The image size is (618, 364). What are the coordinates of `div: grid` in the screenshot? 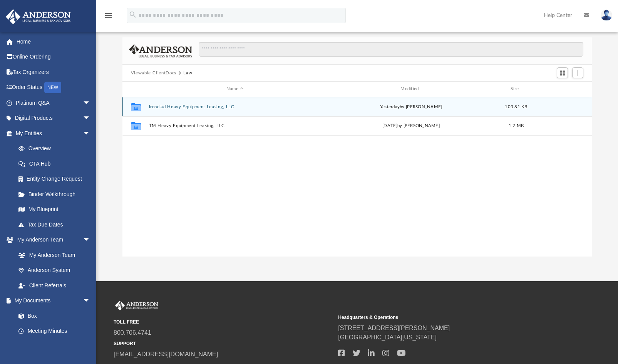 It's located at (357, 177).